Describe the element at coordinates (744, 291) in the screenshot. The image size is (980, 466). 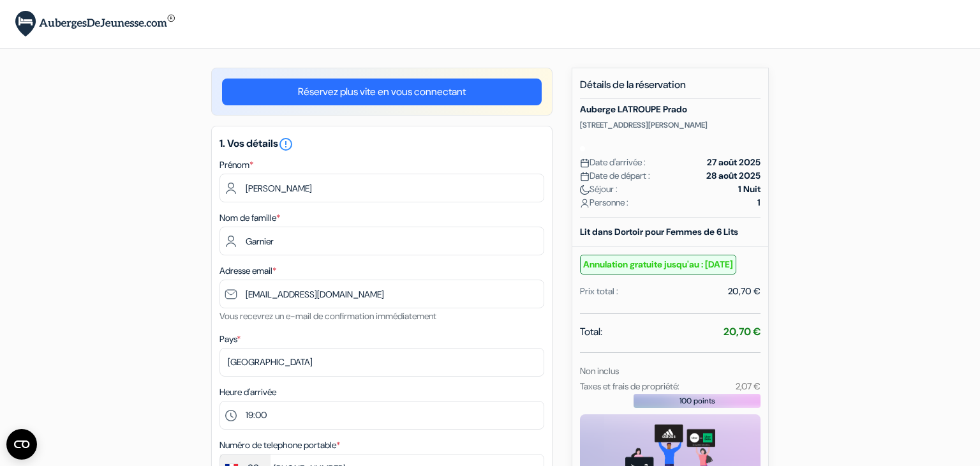
I see `div: 20,70 €` at that location.